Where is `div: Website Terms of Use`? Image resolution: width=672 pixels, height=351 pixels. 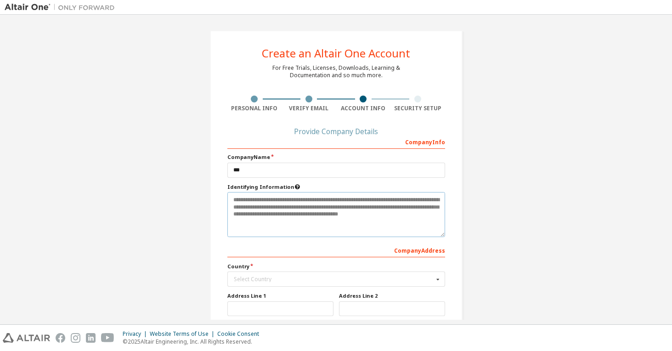
div: Website Terms of Use is located at coordinates (183, 334).